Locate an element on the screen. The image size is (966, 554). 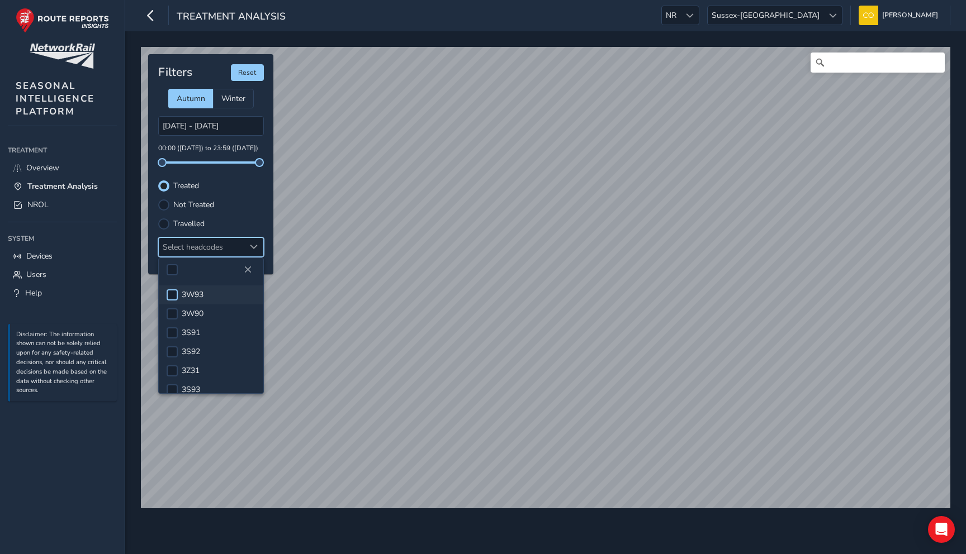
a: Help is located at coordinates (62, 293).